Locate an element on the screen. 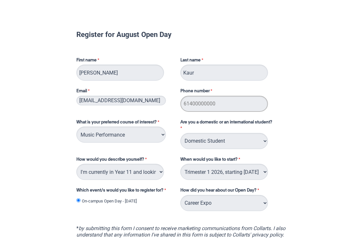 This screenshot has height=241, width=364. span: Are you a domestic or an international student? is located at coordinates (226, 122).